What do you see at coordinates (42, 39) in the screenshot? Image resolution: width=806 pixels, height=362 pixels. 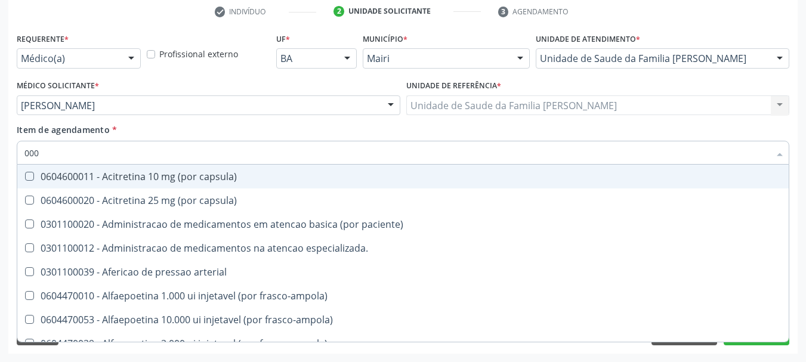 I see `label: Requerente` at bounding box center [42, 39].